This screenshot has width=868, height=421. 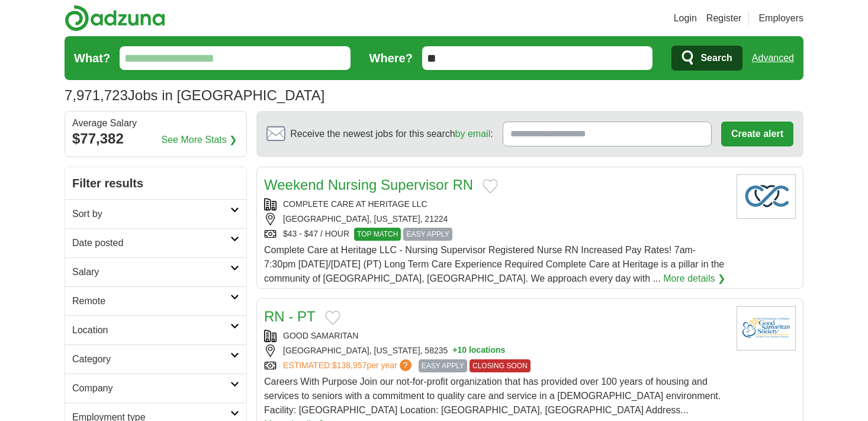 What do you see at coordinates (496, 234) in the screenshot?
I see `div: $43 - $47 / HOUR` at bounding box center [496, 234].